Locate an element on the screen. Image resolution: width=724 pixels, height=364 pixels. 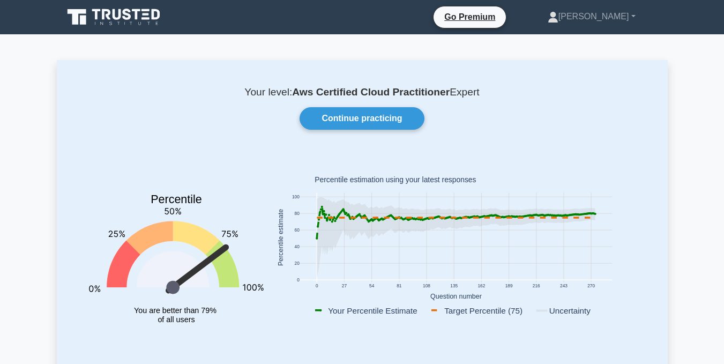
text: 162 is located at coordinates (481, 286).